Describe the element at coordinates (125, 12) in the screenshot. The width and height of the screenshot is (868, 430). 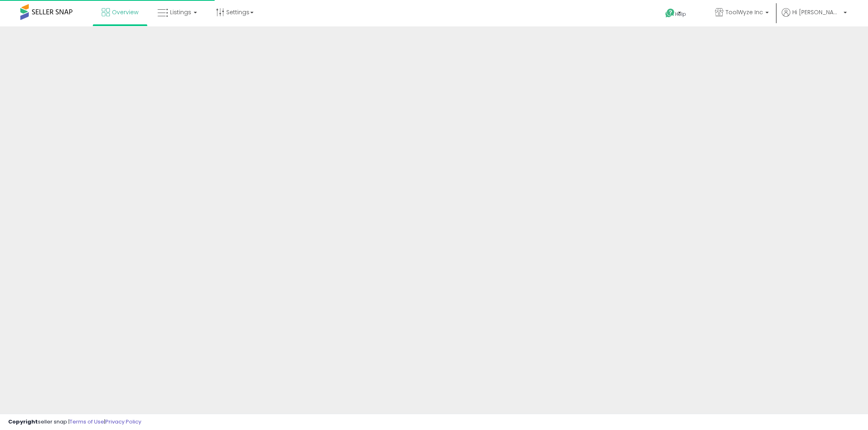
I see `span: Overview` at that location.